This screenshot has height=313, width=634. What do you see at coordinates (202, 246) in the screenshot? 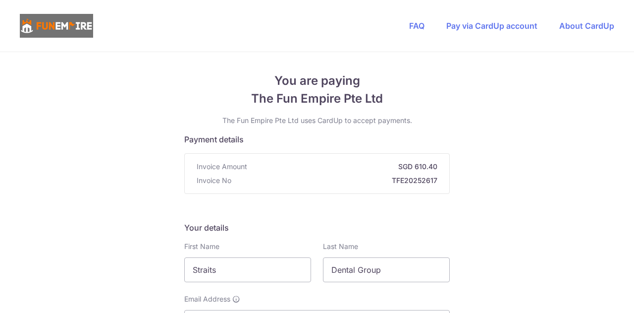
I see `label: First Name` at bounding box center [202, 246].